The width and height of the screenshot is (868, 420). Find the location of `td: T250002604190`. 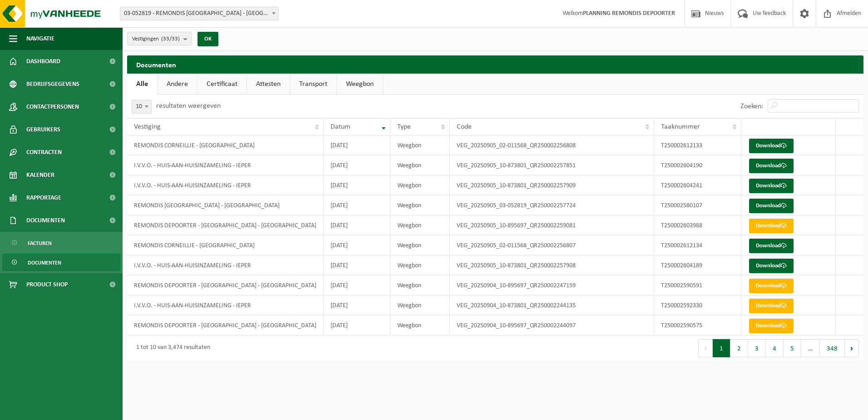

td: T250002604190 is located at coordinates (698, 166).